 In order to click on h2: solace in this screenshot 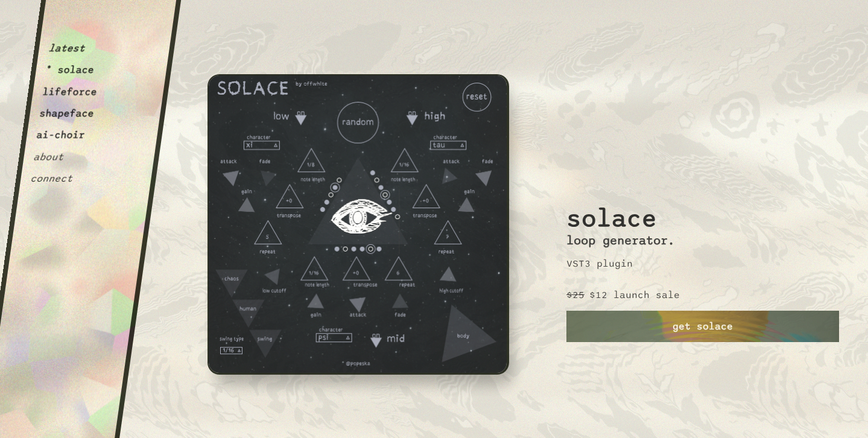, I will do `click(611, 165)`.